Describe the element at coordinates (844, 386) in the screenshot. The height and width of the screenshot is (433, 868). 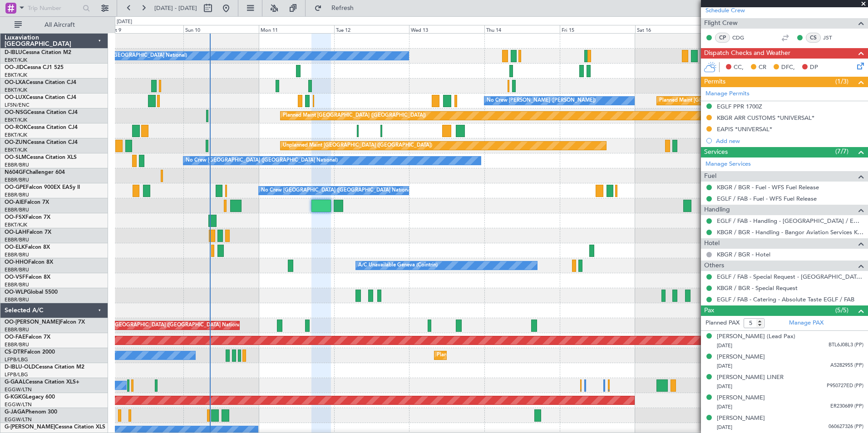
I see `span: P950727ED (PP)` at that location.